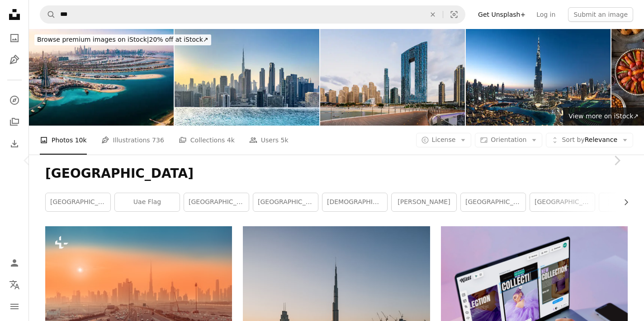 Image resolution: width=644 pixels, height=321 pixels. I want to click on button: Menu, so click(14, 306).